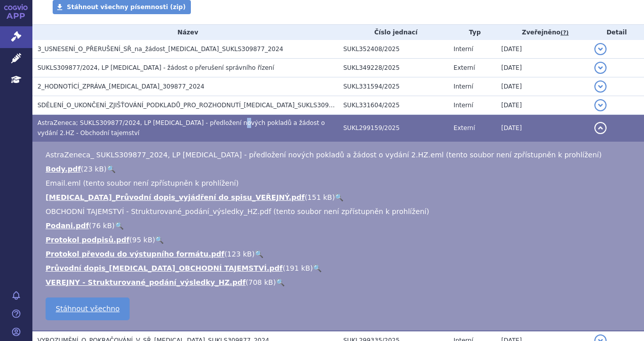  I want to click on span: AstraZeneca; SUKLS309877/2024, LP LYNPARZA - předložení nových pokladů a žádost o vydání 2.HZ - O..., so click(182, 128).